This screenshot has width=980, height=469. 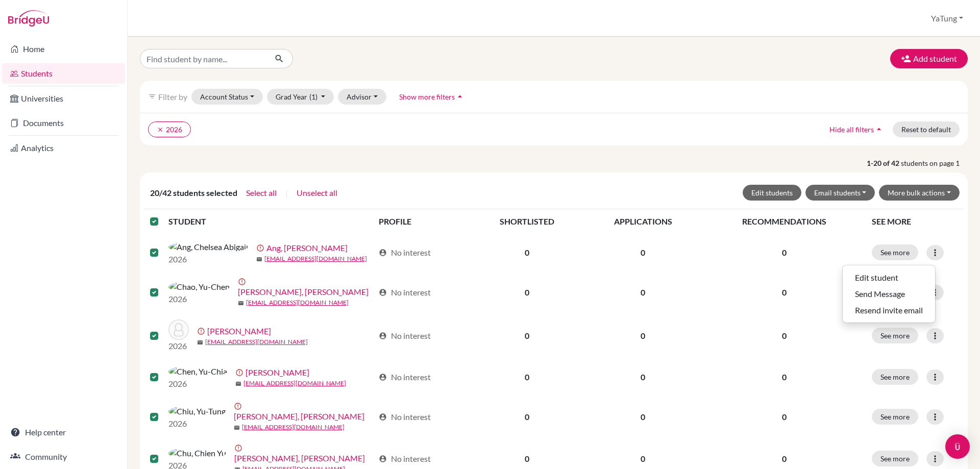 I want to click on img: Chiu, Yu-Tung, so click(x=197, y=411).